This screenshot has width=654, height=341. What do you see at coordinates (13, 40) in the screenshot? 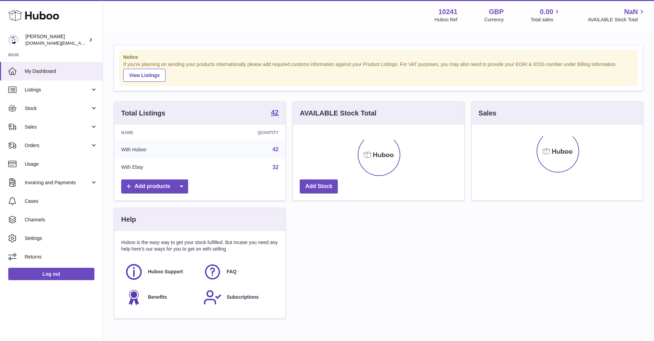
I see `img: londonaquatics.online@gmail.com` at bounding box center [13, 40].